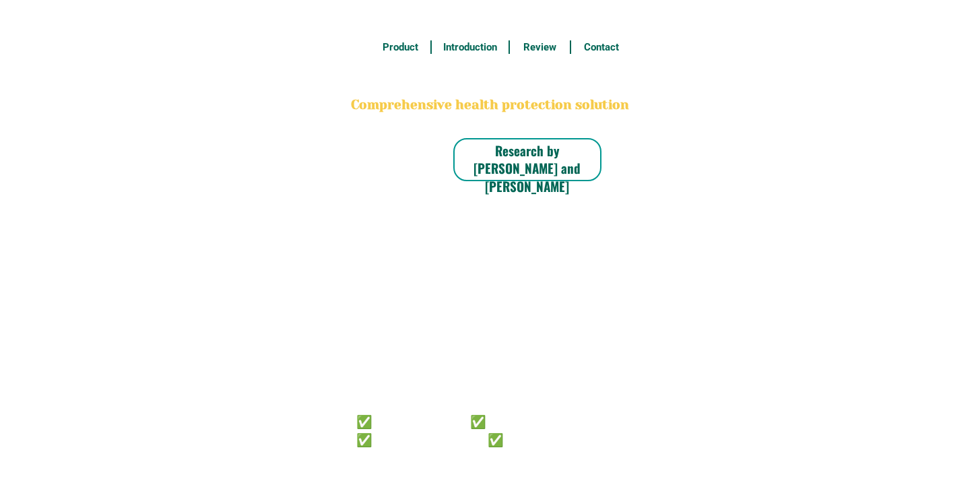  I want to click on h3: FREE SHIPPING NATIONWIDE, so click(490, 18).